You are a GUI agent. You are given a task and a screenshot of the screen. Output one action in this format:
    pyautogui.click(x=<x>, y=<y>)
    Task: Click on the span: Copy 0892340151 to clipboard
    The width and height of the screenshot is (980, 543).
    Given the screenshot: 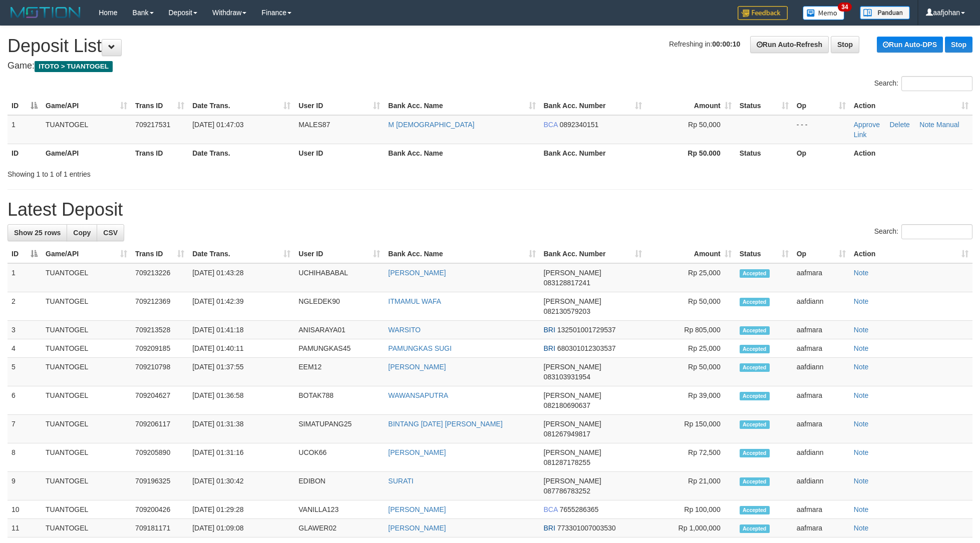 What is the action you would take?
    pyautogui.click(x=579, y=124)
    